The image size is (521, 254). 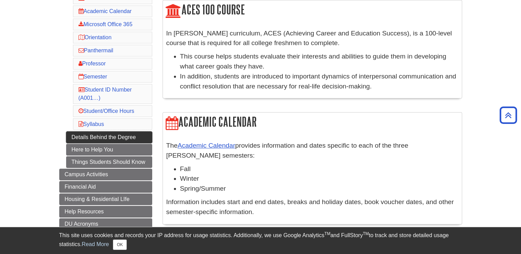 What do you see at coordinates (97, 199) in the screenshot?
I see `span: Housing & Residential LIfe` at bounding box center [97, 199].